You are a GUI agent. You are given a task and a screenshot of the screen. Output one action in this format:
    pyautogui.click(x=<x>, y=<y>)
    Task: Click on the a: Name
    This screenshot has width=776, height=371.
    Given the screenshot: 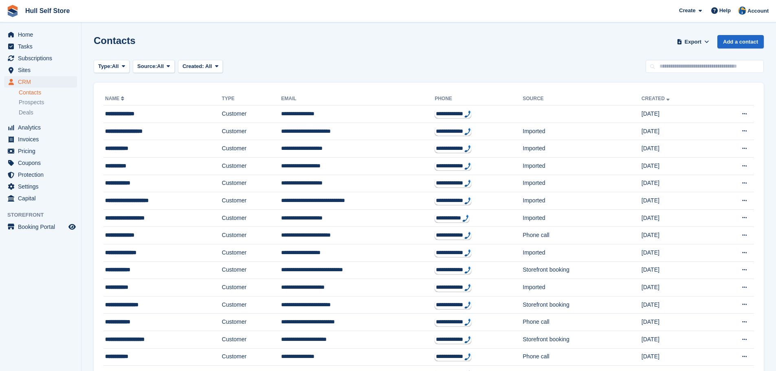 What is the action you would take?
    pyautogui.click(x=115, y=99)
    